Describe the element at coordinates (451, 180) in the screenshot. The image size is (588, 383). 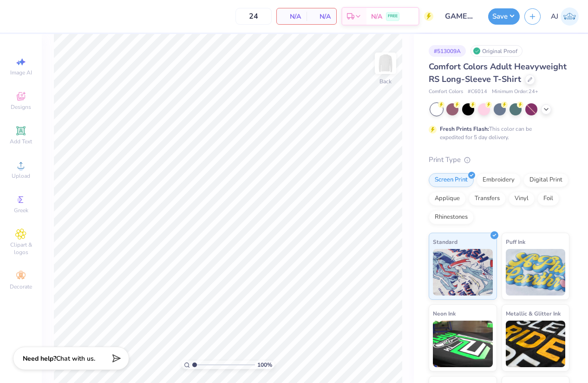
I see `div: Screen Print` at that location.